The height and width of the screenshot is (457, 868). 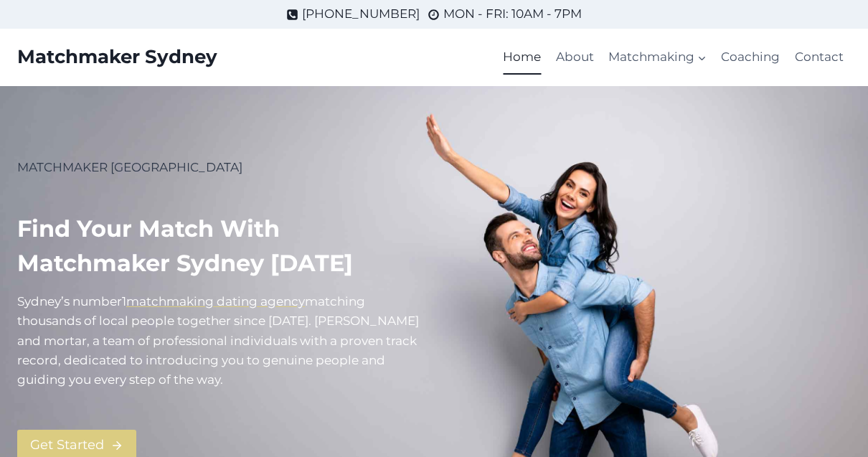 I want to click on a: Coaching, so click(x=751, y=57).